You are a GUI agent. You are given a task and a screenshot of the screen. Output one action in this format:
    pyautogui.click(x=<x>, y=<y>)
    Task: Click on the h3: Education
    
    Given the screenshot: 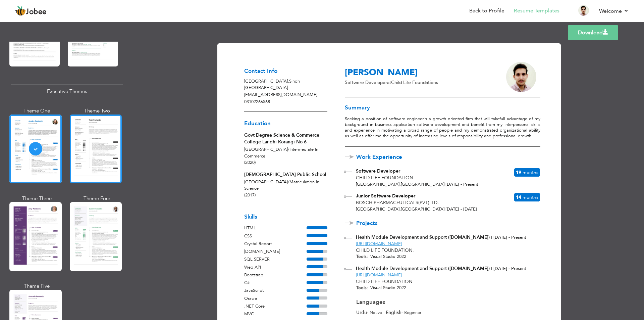 What is the action you would take?
    pyautogui.click(x=286, y=124)
    